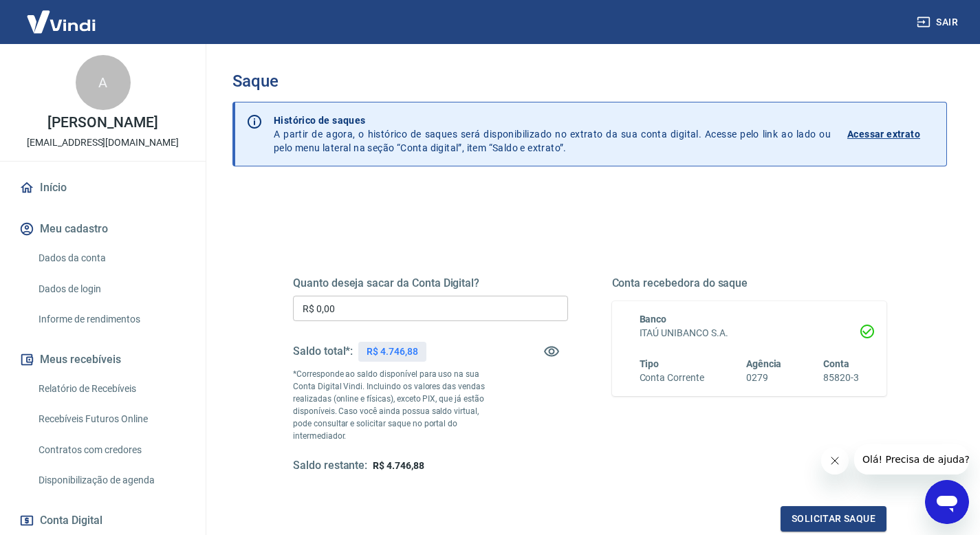  I want to click on button: Meu cadastro, so click(102, 229).